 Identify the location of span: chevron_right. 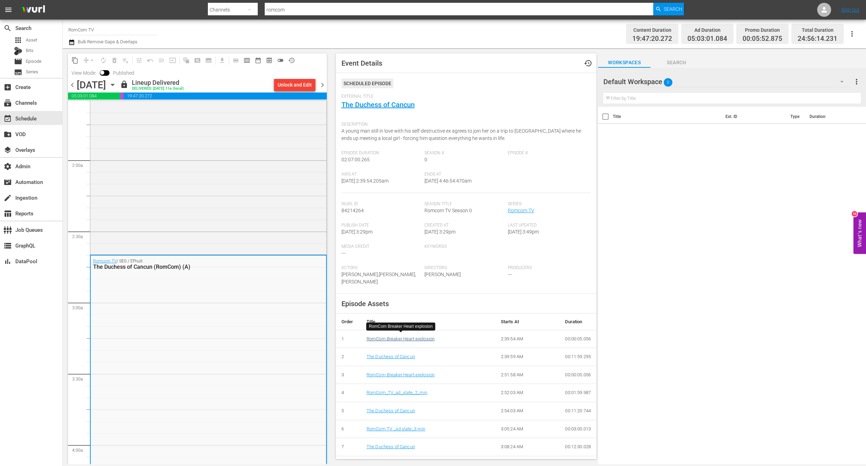
(322, 85).